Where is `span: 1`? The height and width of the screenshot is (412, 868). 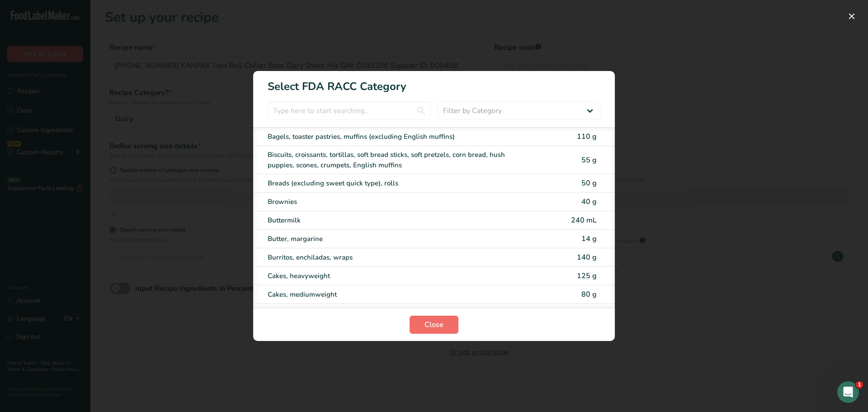
span: 1 is located at coordinates (859, 385).